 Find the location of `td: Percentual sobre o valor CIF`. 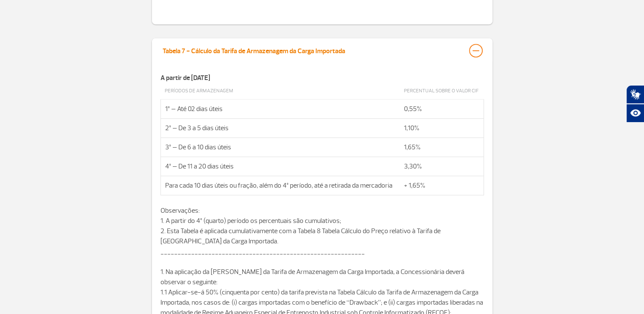

td: Percentual sobre o valor CIF is located at coordinates (441, 91).